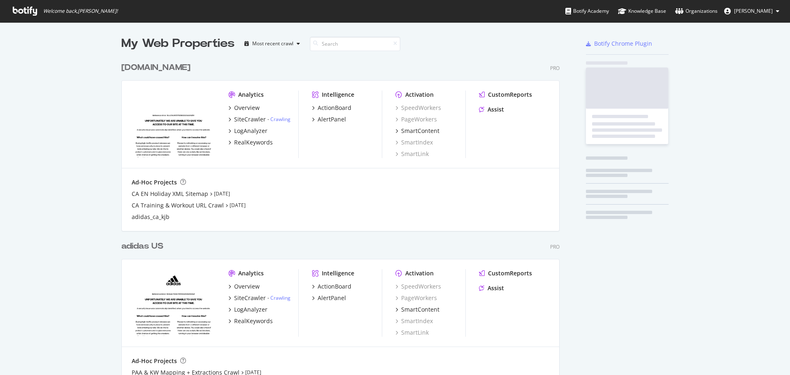  Describe the element at coordinates (273, 44) in the screenshot. I see `div: Most recent crawl` at that location.